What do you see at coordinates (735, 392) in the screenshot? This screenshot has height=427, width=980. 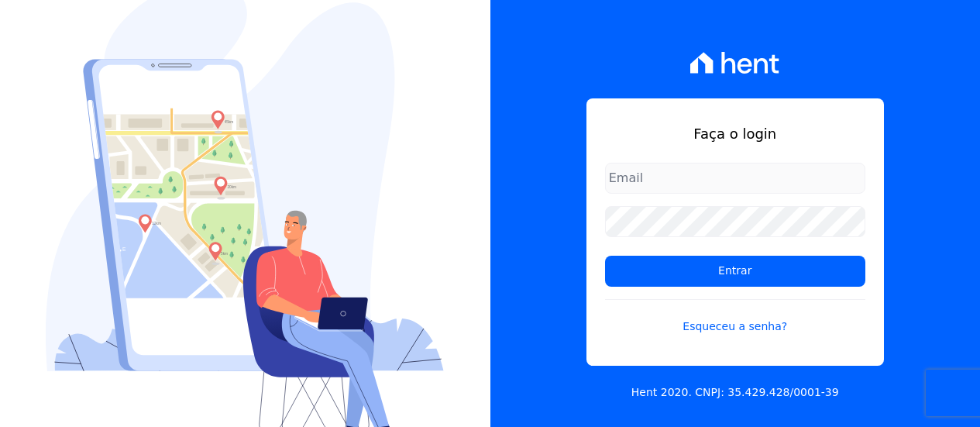 I see `p: Hent 2020. CNPJ: 35.429.428/0001-39` at bounding box center [735, 392].